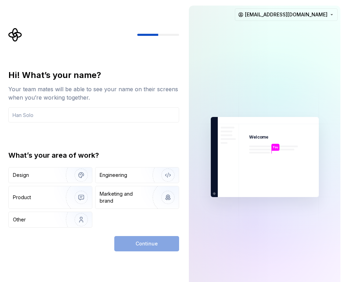  I want to click on div: Your team mates will be able to see your name on their screens when you’re working together., so click(94, 93).